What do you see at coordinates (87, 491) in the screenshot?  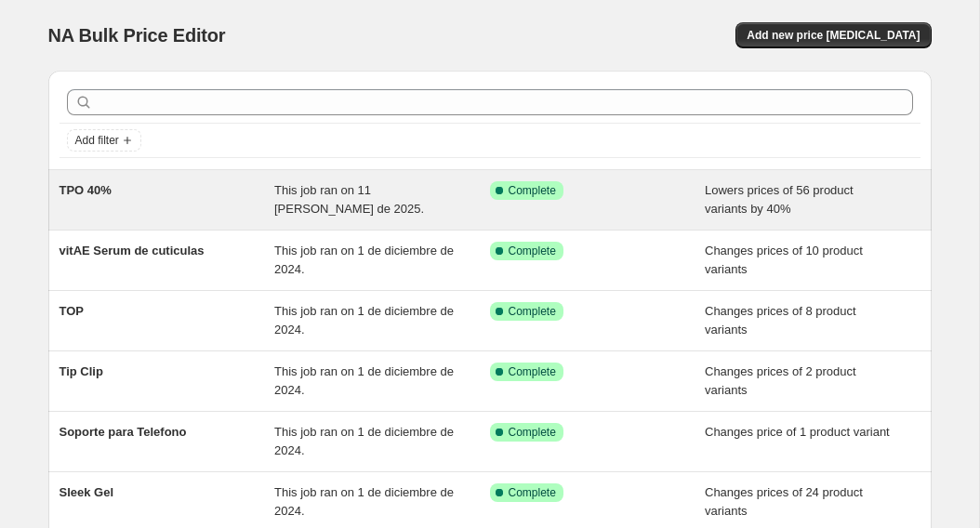 I see `span: Sleek Gel` at bounding box center [87, 491].